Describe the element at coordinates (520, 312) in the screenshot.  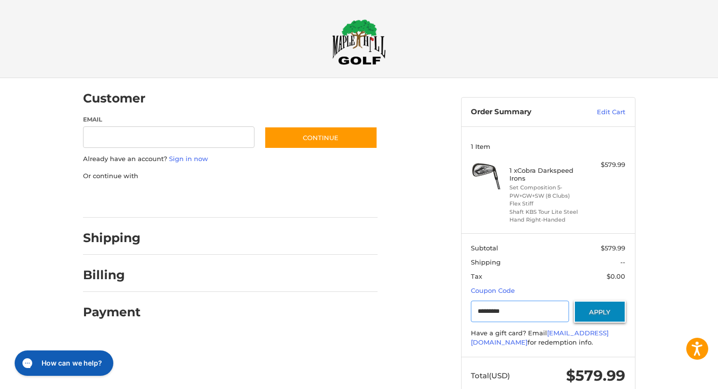
I see `input: Gift Certificate or Coupon Code` at that location.